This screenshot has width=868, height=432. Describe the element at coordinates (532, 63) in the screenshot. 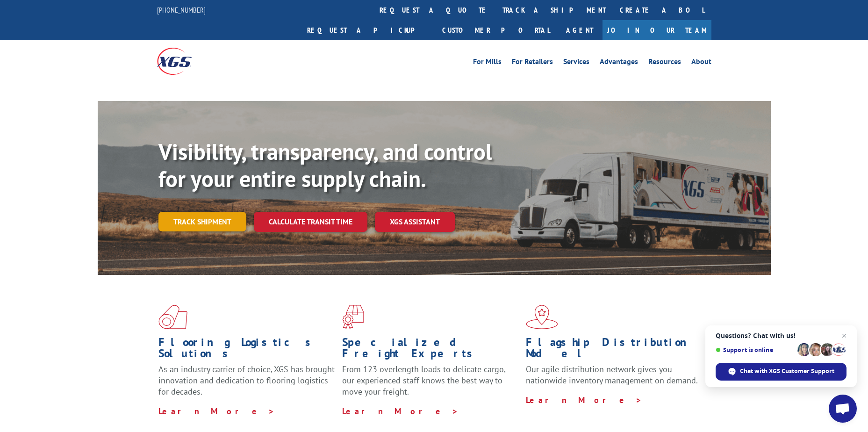

I see `a: For Retailers` at that location.